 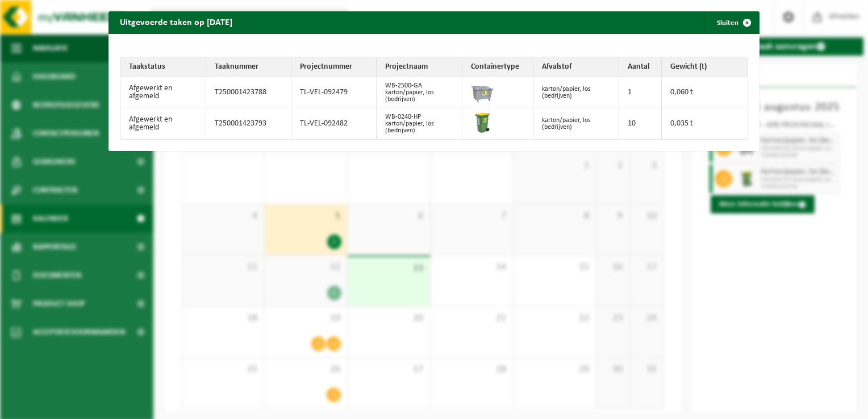 I want to click on th: Afvalstof, so click(x=576, y=67).